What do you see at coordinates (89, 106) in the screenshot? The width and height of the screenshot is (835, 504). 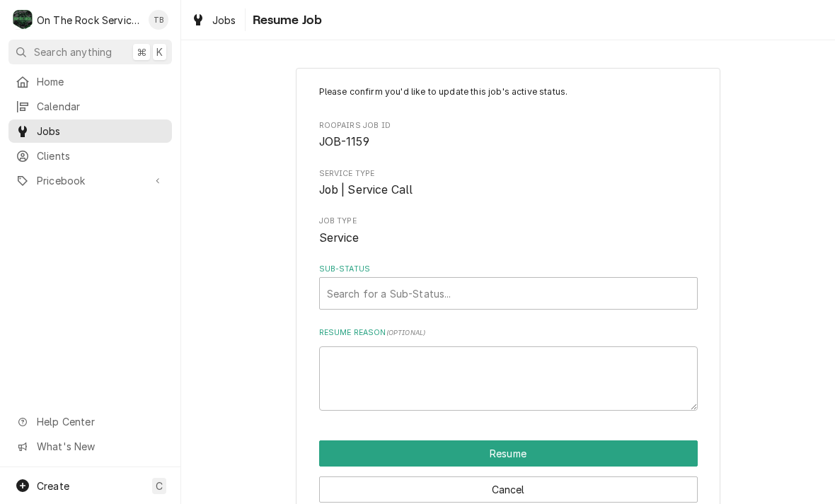 I see `a: Calendar` at bounding box center [89, 106].